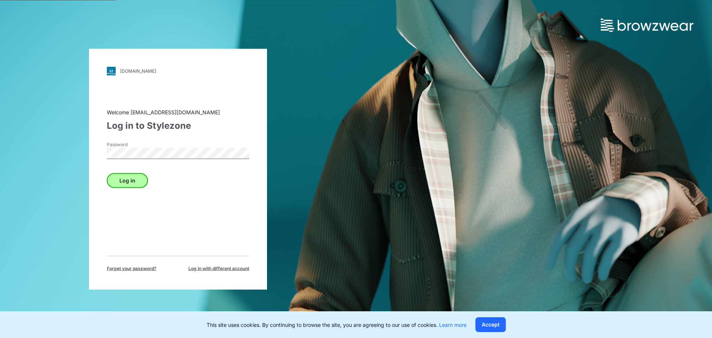 Image resolution: width=712 pixels, height=338 pixels. I want to click on div: Log in to Stylezone, so click(178, 125).